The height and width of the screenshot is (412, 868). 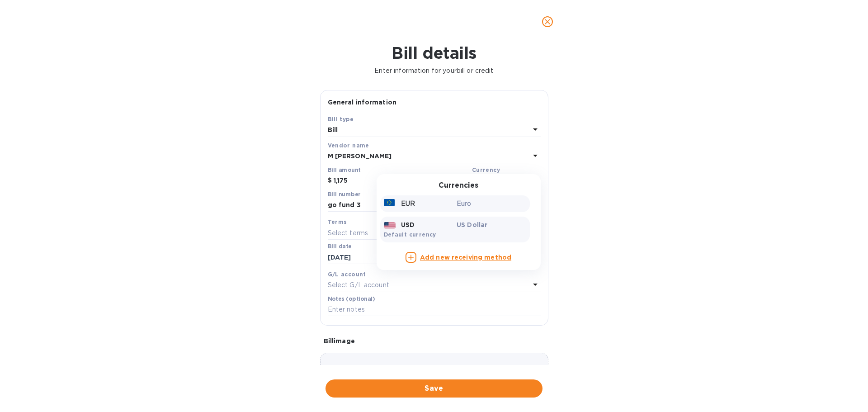 What do you see at coordinates (434, 205) in the screenshot?
I see `input: Enter bill number` at bounding box center [434, 205].